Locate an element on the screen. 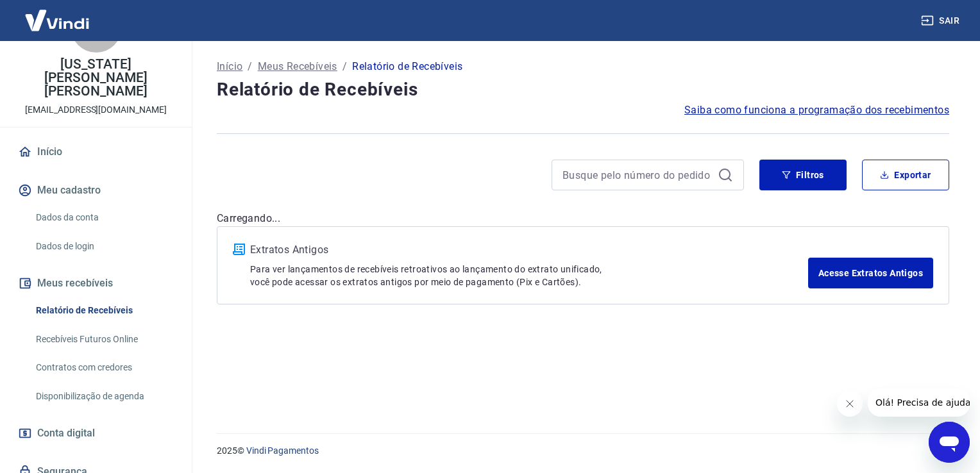 The image size is (980, 473). p: Relatório de Recebíveis is located at coordinates (407, 67).